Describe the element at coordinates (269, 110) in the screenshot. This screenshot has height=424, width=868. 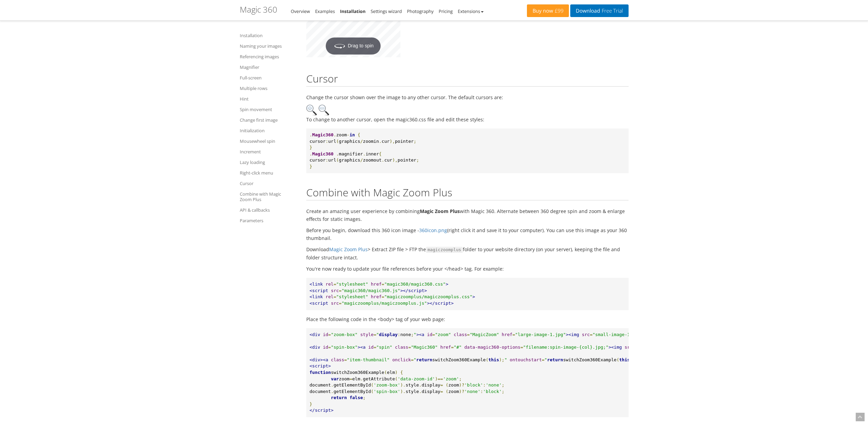
I see `a: Spin movement` at that location.